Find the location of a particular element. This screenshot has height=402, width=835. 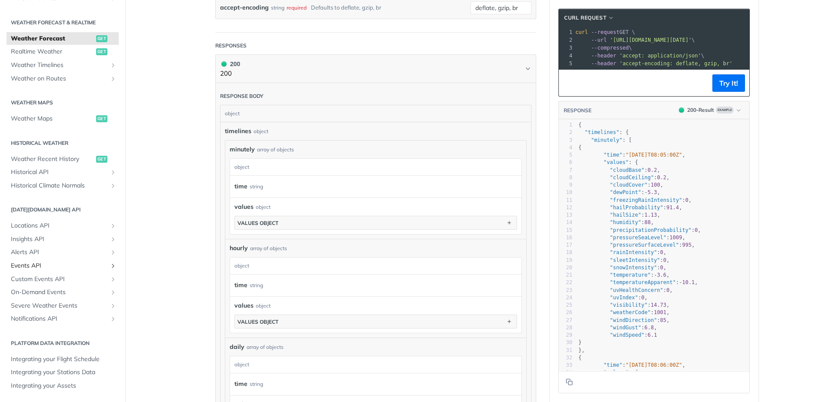

span: Weather Recent History is located at coordinates (52, 159).